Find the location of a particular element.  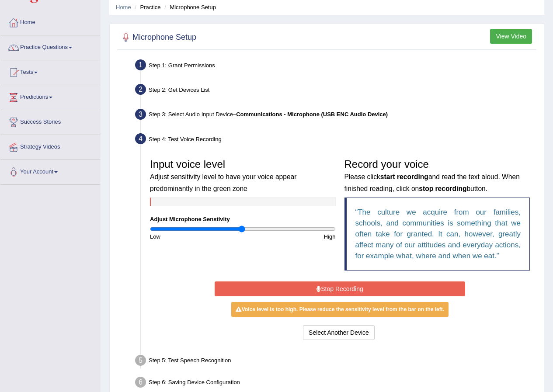

div: Low is located at coordinates (194, 236).